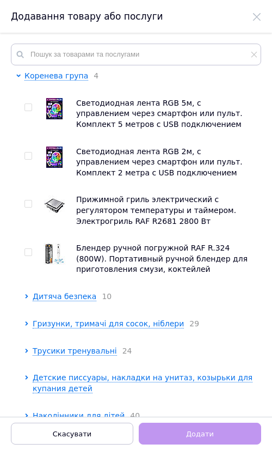 This screenshot has width=272, height=450. What do you see at coordinates (136, 54) in the screenshot?
I see `input: Пошук за товарами та послугами` at bounding box center [136, 54].